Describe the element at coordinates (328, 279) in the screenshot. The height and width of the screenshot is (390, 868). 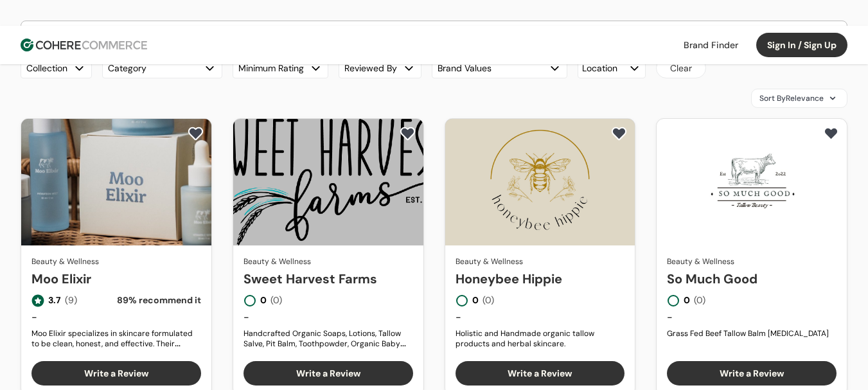
I see `a: Sweet Harvest Farms` at that location.